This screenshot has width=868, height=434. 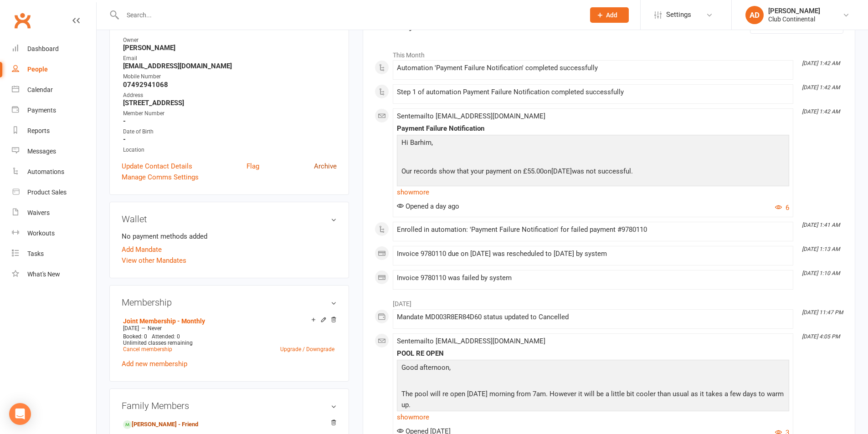 I want to click on div: Step 1 of automation Payment Failure Notification completed successfully, so click(x=593, y=92).